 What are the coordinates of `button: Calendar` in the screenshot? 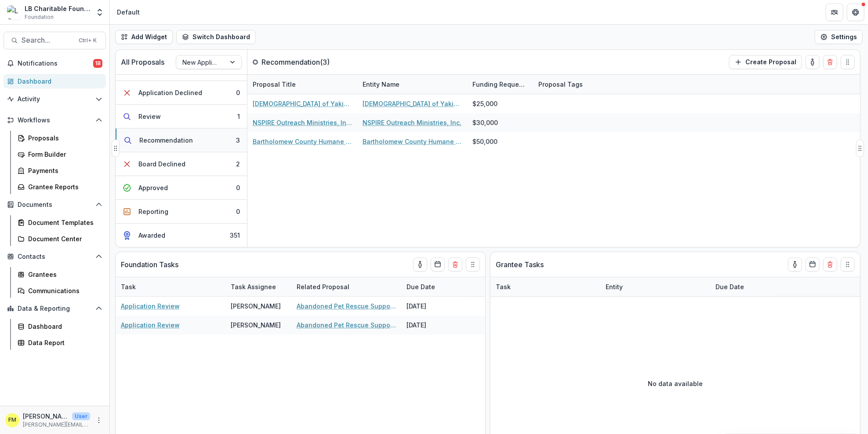 It's located at (438, 265).